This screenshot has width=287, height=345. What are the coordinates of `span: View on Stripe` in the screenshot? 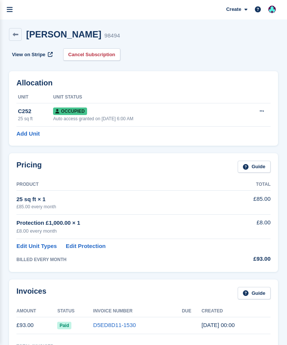 It's located at (28, 55).